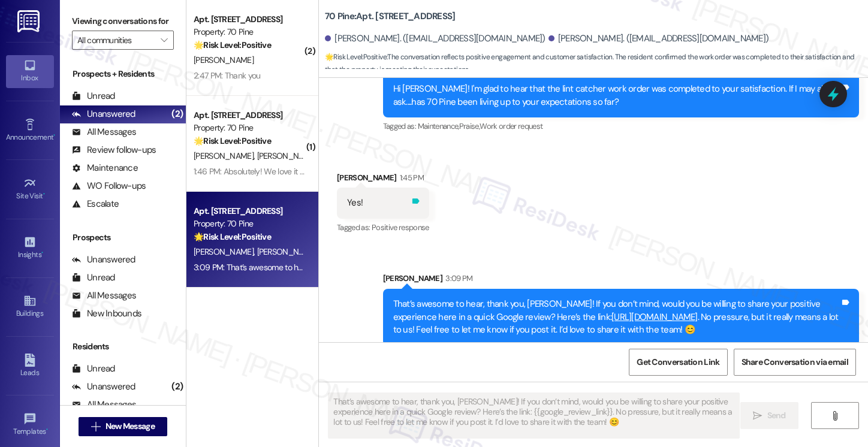  I want to click on div: Escalate, so click(95, 204).